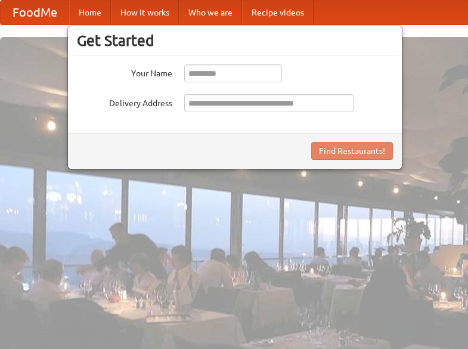  I want to click on button: Find Restaurants!, so click(352, 151).